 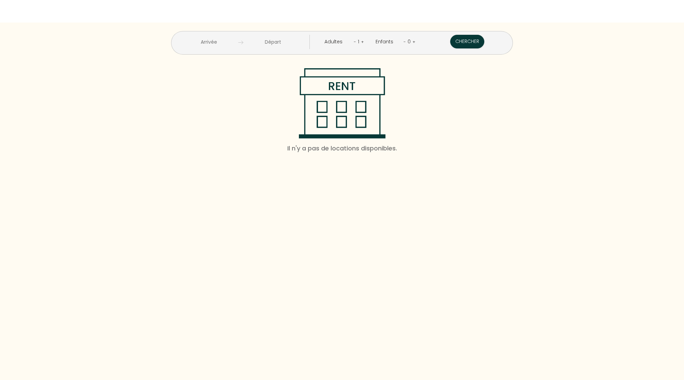 What do you see at coordinates (409, 42) in the screenshot?
I see `div: 0` at bounding box center [409, 42].